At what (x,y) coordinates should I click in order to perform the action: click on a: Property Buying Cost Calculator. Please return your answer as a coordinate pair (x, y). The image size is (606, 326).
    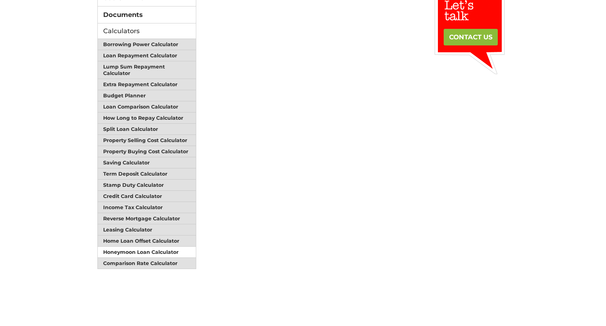
    Looking at the image, I should click on (147, 151).